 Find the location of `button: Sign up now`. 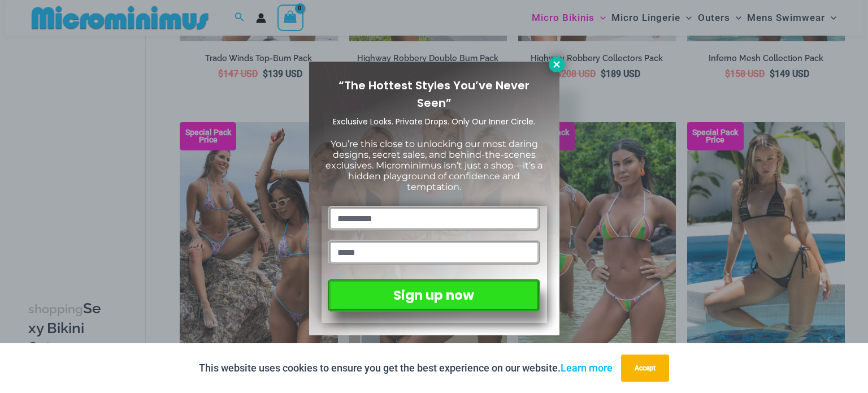

button: Sign up now is located at coordinates (433, 295).